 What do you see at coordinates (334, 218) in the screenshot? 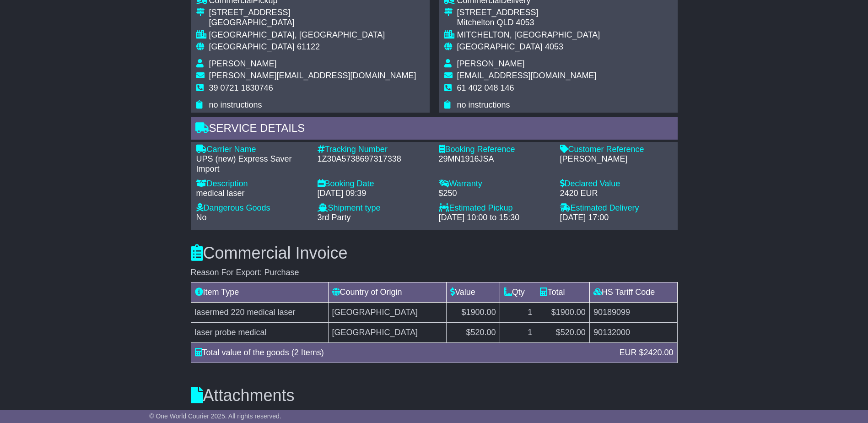
I see `span: 3rd Party` at bounding box center [334, 218].